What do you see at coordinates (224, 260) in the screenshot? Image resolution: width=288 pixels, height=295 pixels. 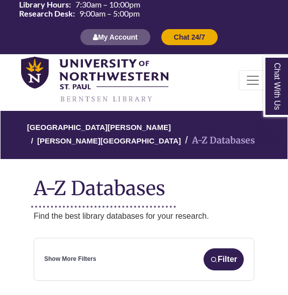 I see `button: Filter` at bounding box center [224, 260].